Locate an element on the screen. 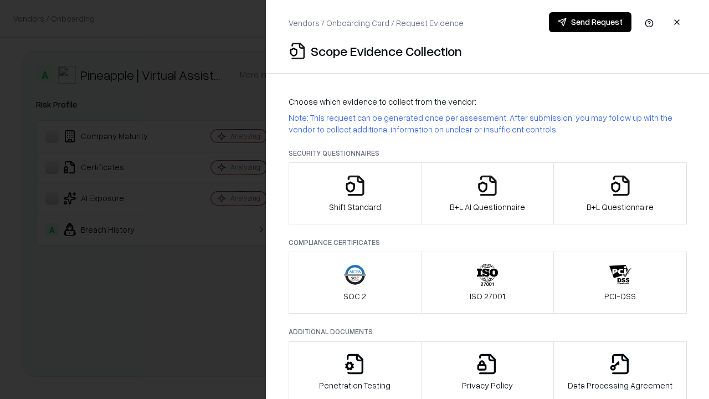 The height and width of the screenshot is (399, 709). p: Penetration Testing is located at coordinates (355, 385).